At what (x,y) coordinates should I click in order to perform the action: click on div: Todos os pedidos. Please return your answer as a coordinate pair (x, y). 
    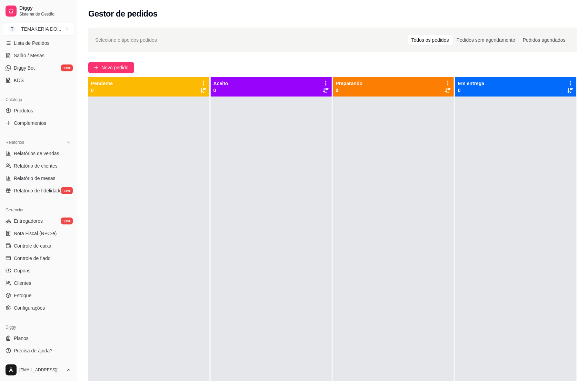
    Looking at the image, I should click on (430, 40).